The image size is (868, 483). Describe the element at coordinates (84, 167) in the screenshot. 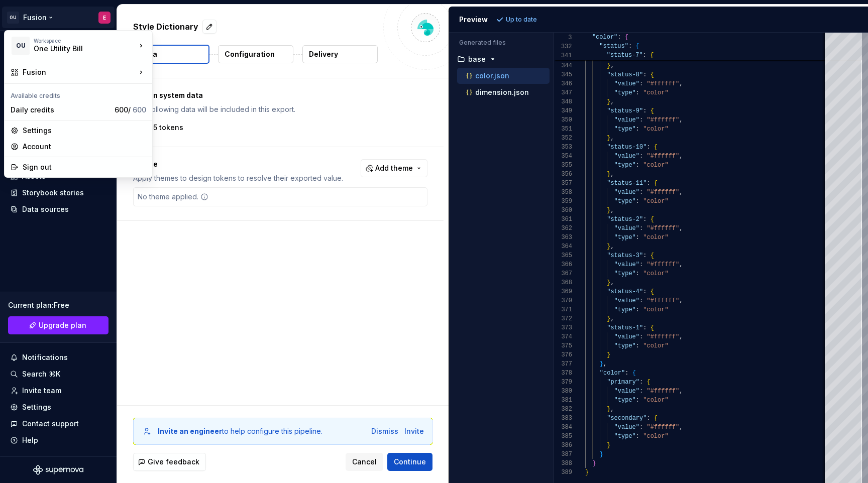

I see `div: Sign out` at that location.